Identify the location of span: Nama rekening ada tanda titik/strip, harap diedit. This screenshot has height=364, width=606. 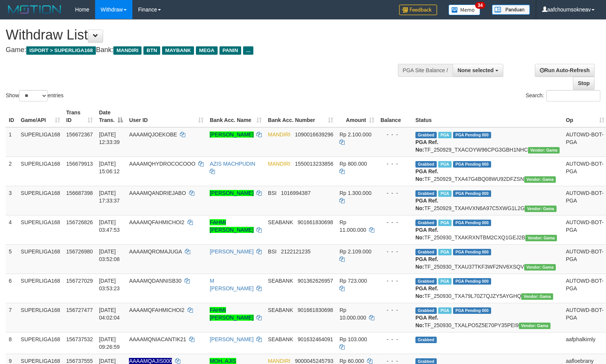
(150, 361).